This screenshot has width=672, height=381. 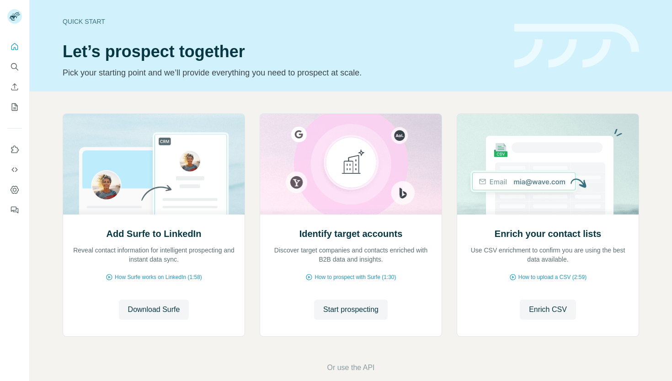 I want to click on button: Feedback, so click(x=15, y=210).